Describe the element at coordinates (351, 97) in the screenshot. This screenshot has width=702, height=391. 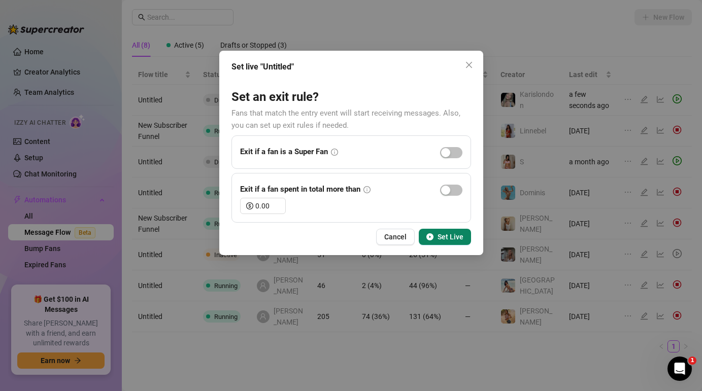
I see `h3: Set an exit rule?` at that location.